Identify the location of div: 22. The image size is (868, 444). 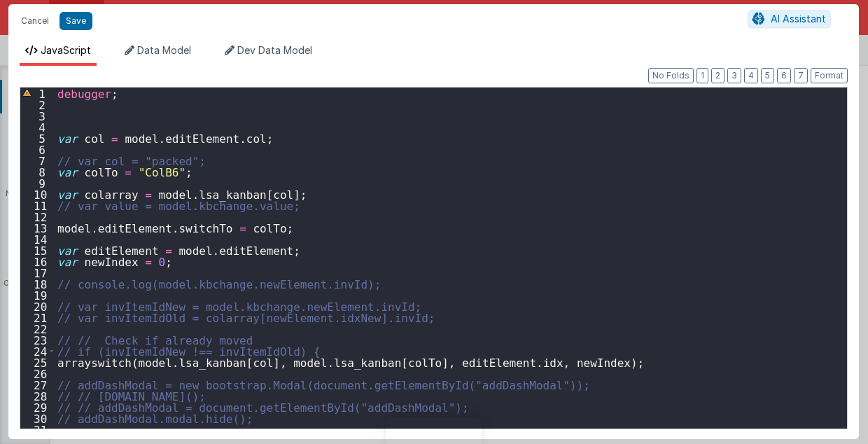
(37, 328).